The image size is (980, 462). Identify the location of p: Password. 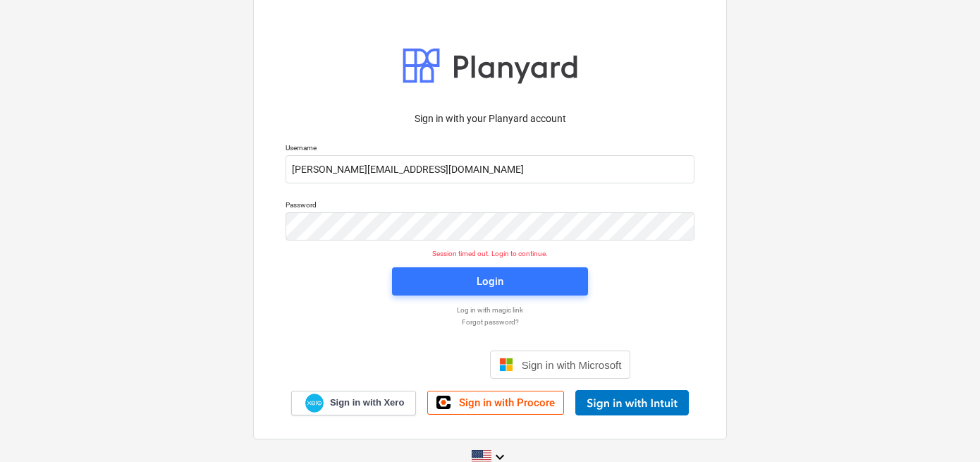
(490, 205).